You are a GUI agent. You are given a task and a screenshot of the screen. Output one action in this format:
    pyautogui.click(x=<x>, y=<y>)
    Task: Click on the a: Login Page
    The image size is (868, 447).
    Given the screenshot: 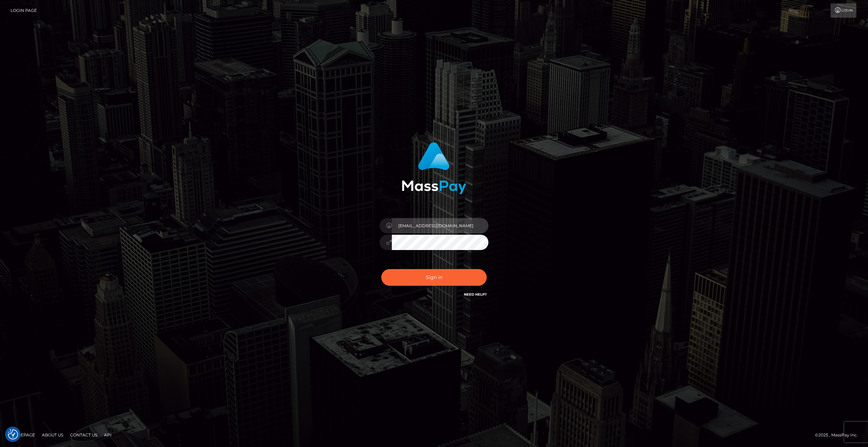 What is the action you would take?
    pyautogui.click(x=23, y=10)
    